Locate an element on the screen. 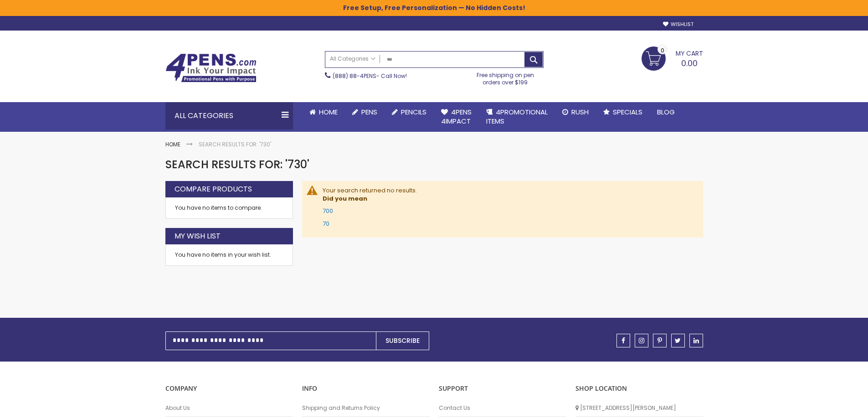 The width and height of the screenshot is (868, 419). a: linkedin is located at coordinates (696, 341).